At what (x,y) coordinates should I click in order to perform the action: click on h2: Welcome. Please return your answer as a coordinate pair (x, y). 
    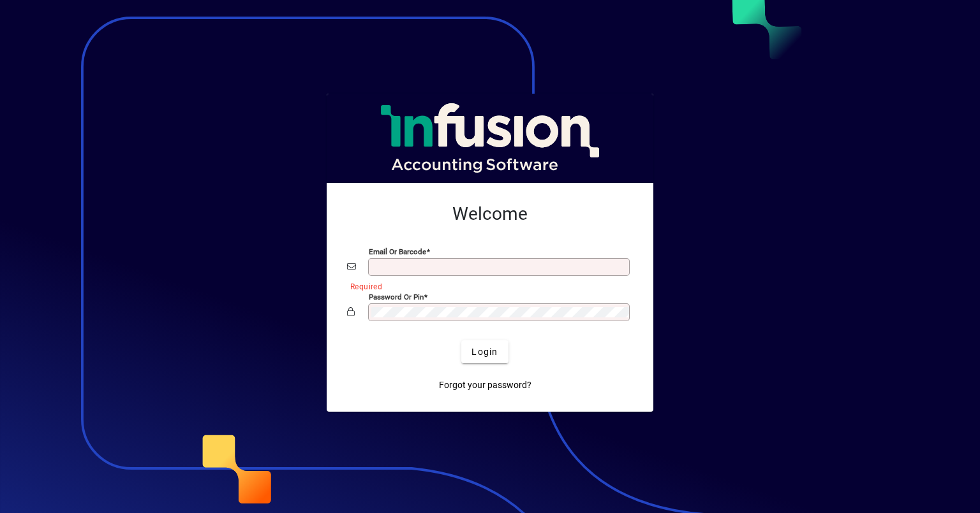
    Looking at the image, I should click on (490, 214).